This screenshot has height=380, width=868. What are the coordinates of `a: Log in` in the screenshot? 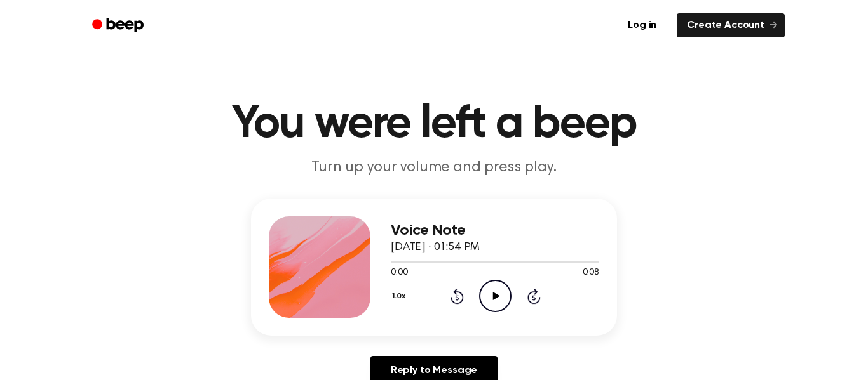 It's located at (642, 25).